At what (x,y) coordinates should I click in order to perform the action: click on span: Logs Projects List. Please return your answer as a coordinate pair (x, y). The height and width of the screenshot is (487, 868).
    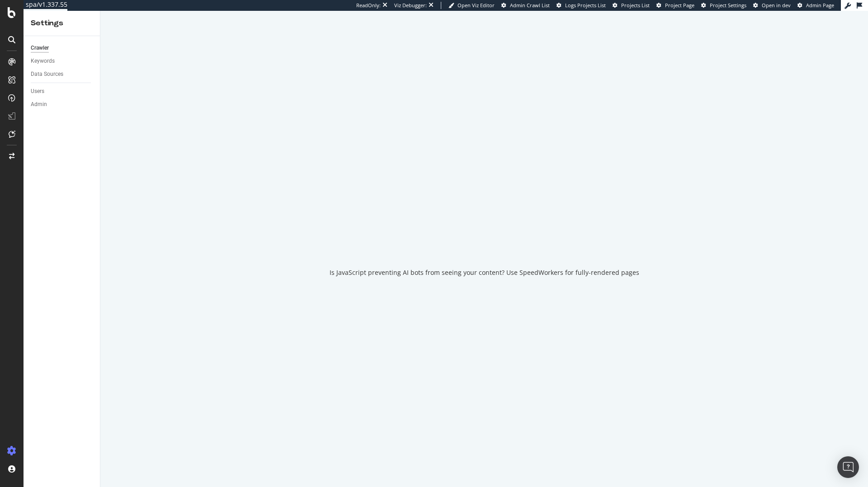
    Looking at the image, I should click on (585, 5).